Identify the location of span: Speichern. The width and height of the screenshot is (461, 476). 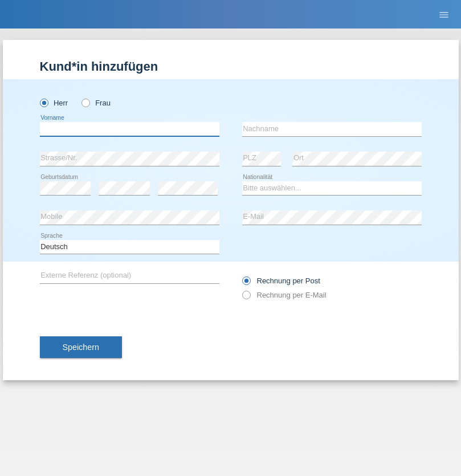
(81, 347).